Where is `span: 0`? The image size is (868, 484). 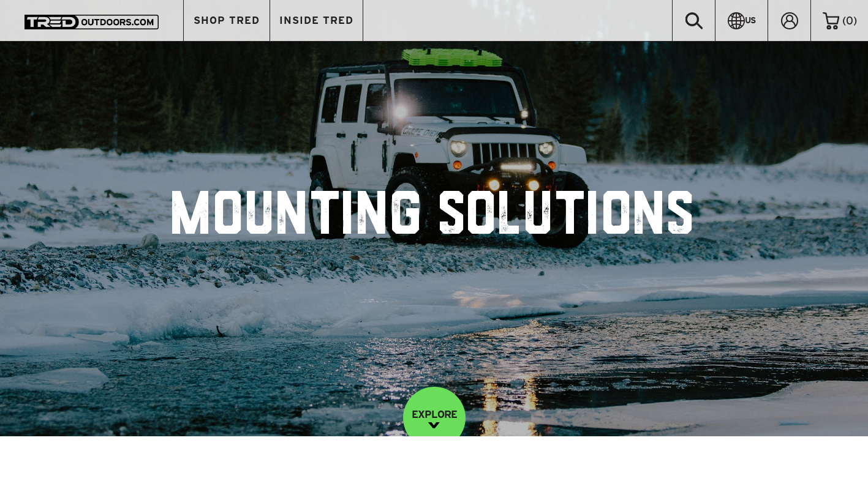
span: 0 is located at coordinates (849, 20).